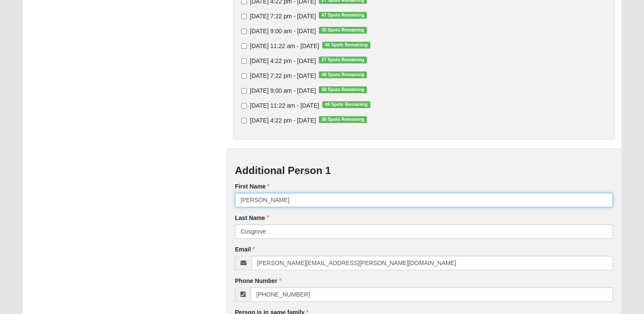 The image size is (644, 314). What do you see at coordinates (253, 186) in the screenshot?
I see `label: First Name` at bounding box center [253, 186].